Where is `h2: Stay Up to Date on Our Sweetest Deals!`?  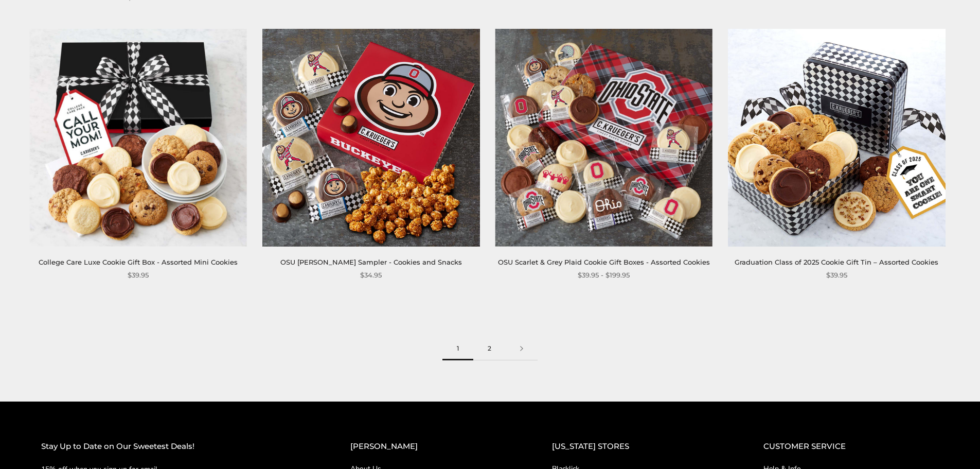
h2: Stay Up to Date on Our Sweetest Deals! is located at coordinates (175, 446).